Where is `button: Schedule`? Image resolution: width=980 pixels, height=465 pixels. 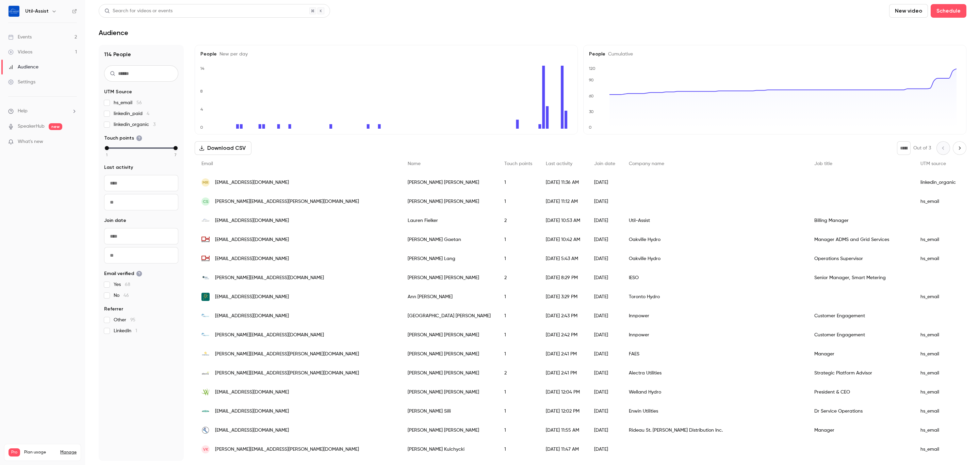
button: Schedule is located at coordinates (948, 11).